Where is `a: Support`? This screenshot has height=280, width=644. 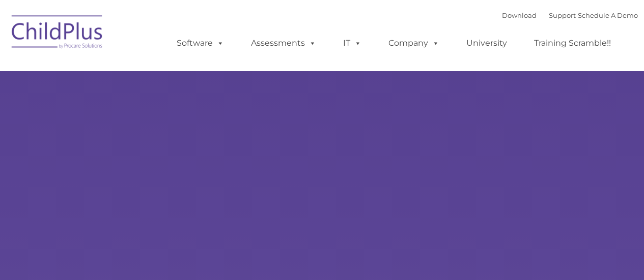
a: Support is located at coordinates (562, 15).